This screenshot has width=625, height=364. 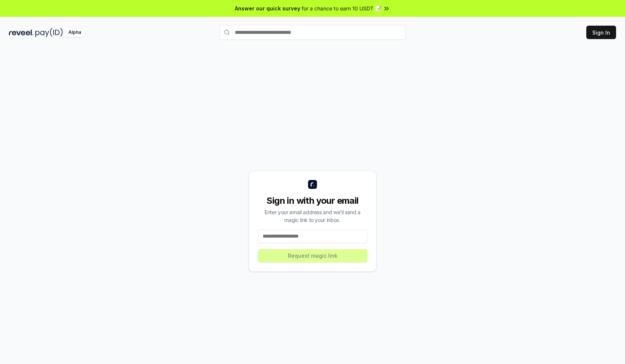 I want to click on div: Sign in with your email, so click(x=312, y=201).